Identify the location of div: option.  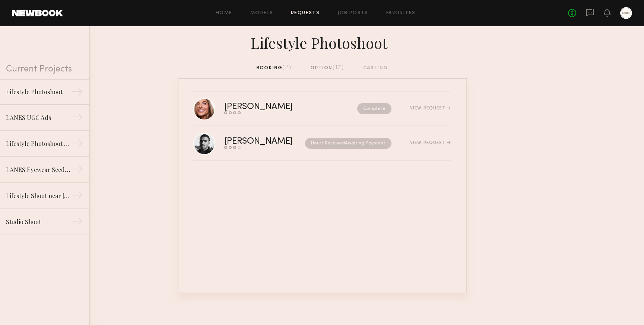
(327, 68).